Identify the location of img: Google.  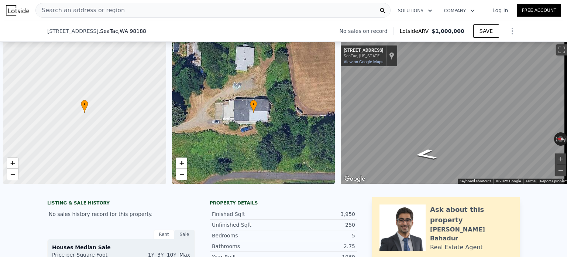
(355, 179).